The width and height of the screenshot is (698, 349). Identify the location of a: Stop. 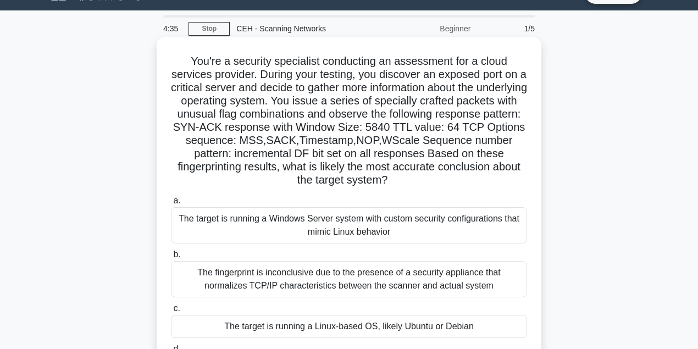
(209, 29).